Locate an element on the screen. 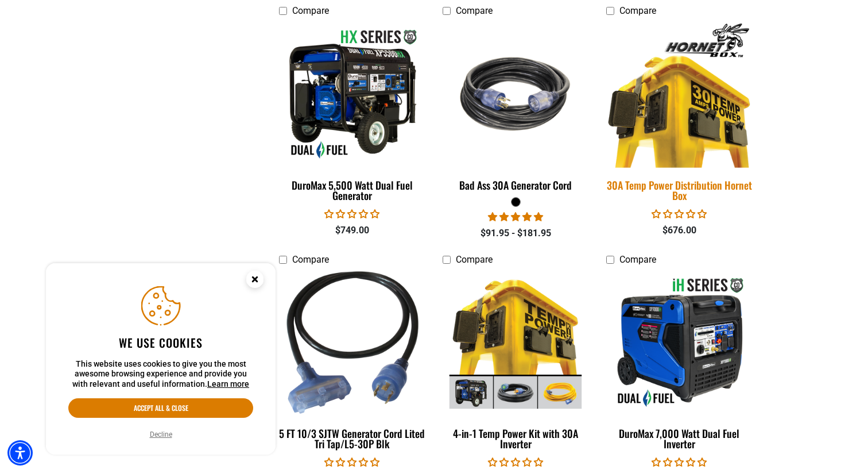  div: Bad Ass 30A Generator Cord is located at coordinates (516, 185).